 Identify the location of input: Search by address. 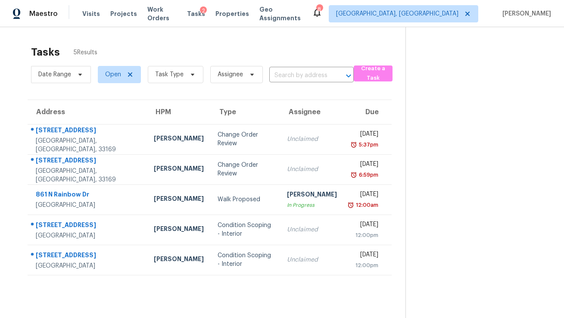
(300, 75).